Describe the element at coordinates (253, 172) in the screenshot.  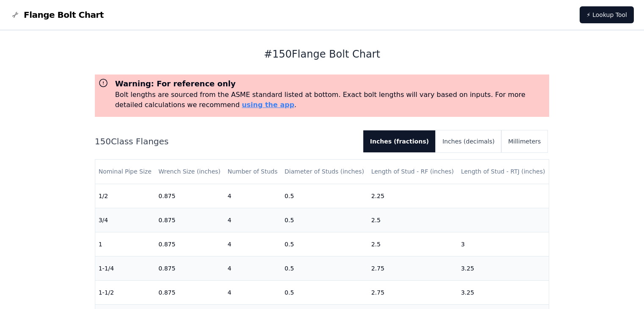
I see `th: Number of Studs` at that location.